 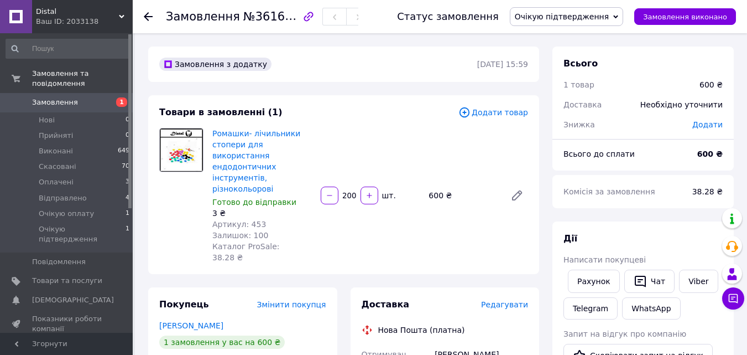 I want to click on span: Замовлення виконано, so click(x=685, y=17).